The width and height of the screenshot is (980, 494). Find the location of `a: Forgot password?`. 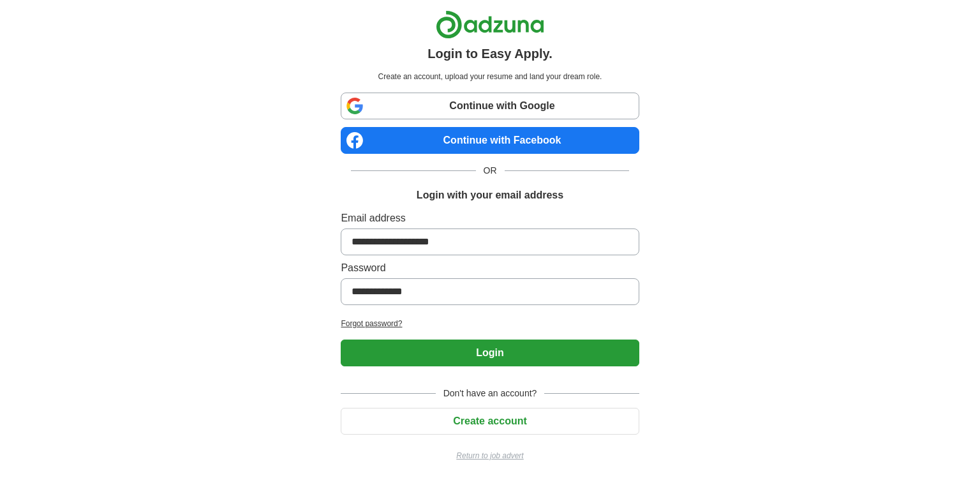

a: Forgot password? is located at coordinates (489, 323).